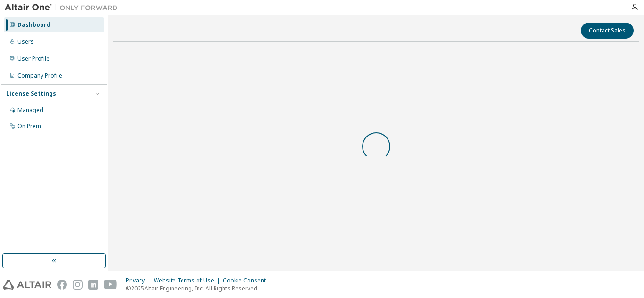 Image resolution: width=644 pixels, height=298 pixels. What do you see at coordinates (64, 8) in the screenshot?
I see `img: Altair One` at bounding box center [64, 8].